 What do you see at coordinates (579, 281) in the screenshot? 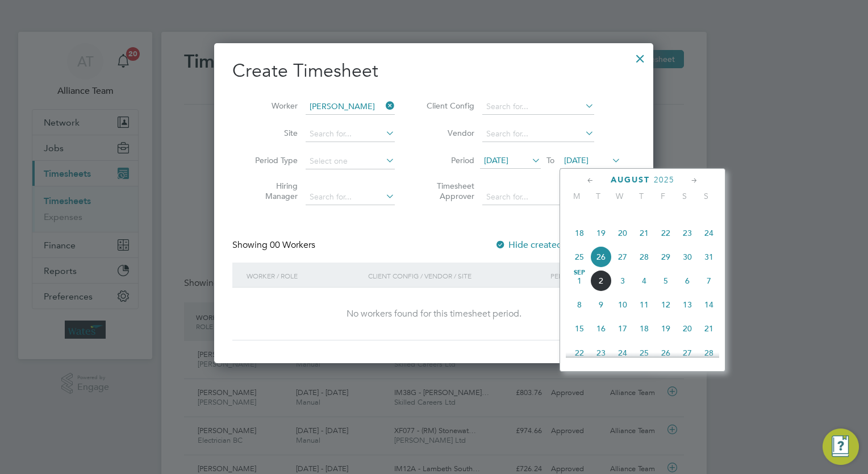
I see `span: 1` at bounding box center [579, 281].